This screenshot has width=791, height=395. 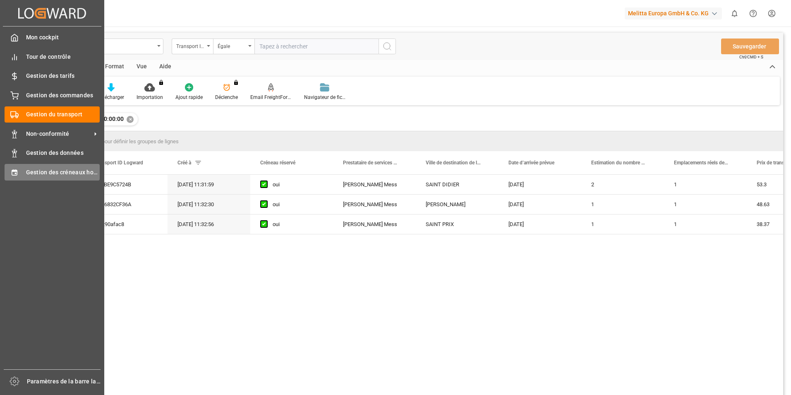 I want to click on button: Sauvegarder, so click(x=750, y=46).